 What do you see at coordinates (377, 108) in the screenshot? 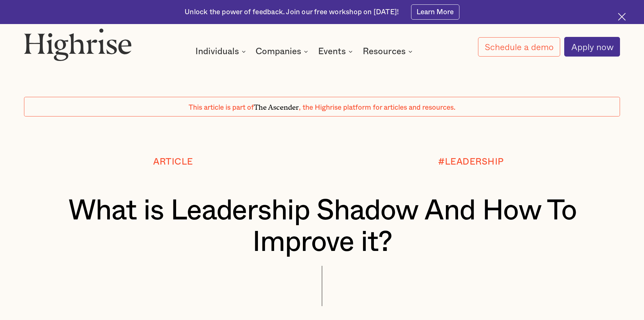
I see `span: , the Highrise platform for articles and resources.` at bounding box center [377, 108].